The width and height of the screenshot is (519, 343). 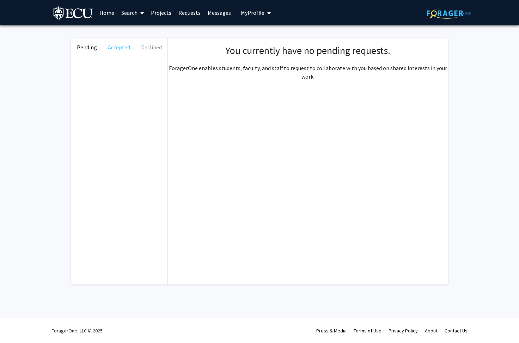 What do you see at coordinates (133, 13) in the screenshot?
I see `a: Search` at bounding box center [133, 13].